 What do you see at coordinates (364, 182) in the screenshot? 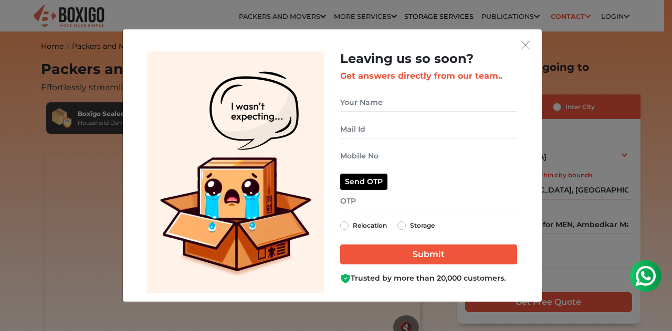
I see `button: Send OTP` at bounding box center [364, 182].